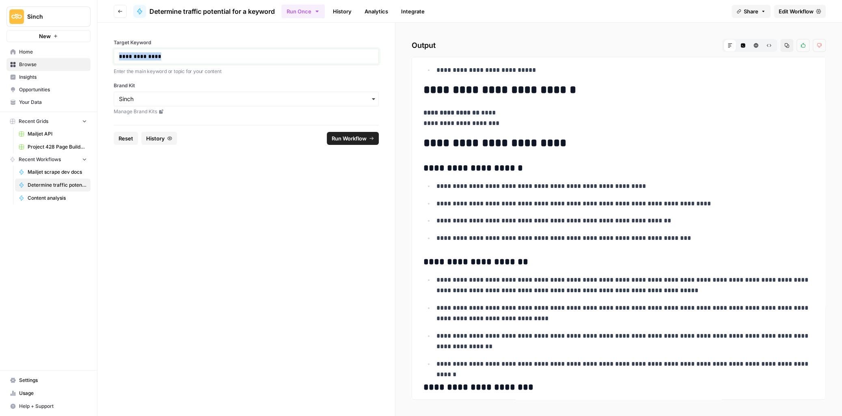  Describe the element at coordinates (246, 71) in the screenshot. I see `p: Enter the main keyword or topic for your content` at that location.